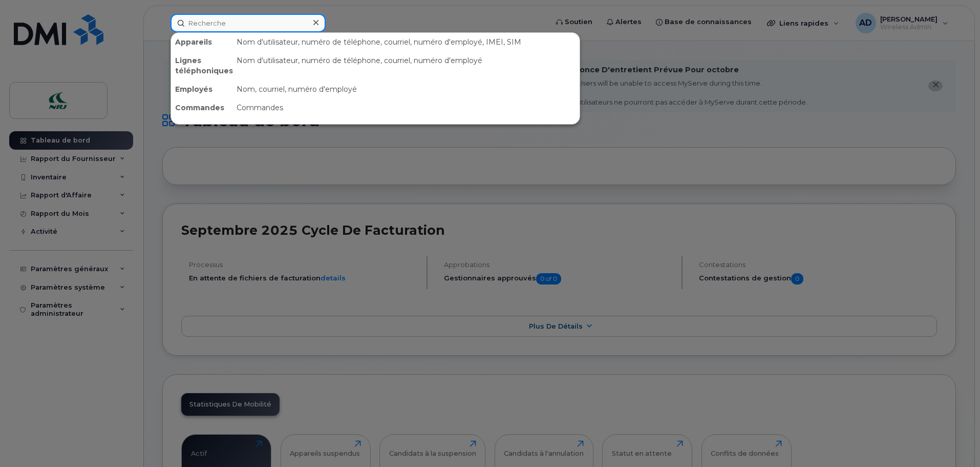 This screenshot has height=467, width=980. What do you see at coordinates (406, 89) in the screenshot?
I see `div: Nom, courriel, numéro d'employé` at bounding box center [406, 89].